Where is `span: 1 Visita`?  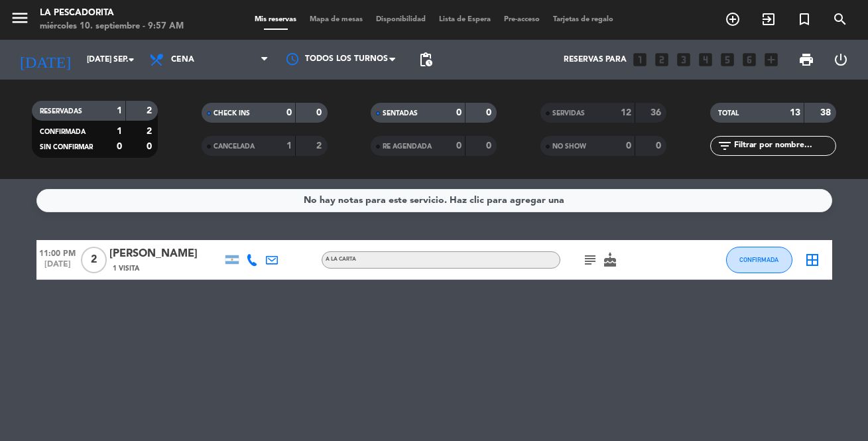
span: 1 Visita is located at coordinates (126, 268).